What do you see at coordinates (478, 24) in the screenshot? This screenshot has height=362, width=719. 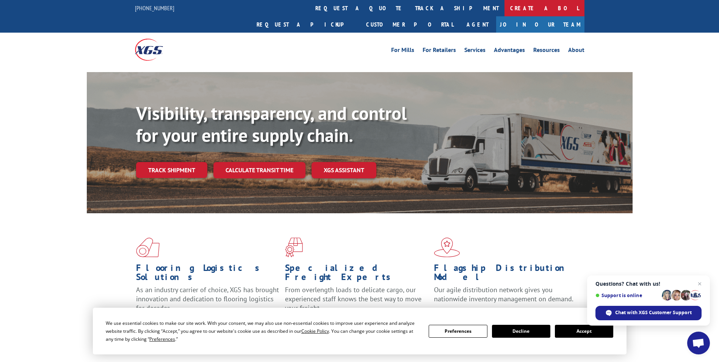 I see `a: Agent` at bounding box center [478, 24].